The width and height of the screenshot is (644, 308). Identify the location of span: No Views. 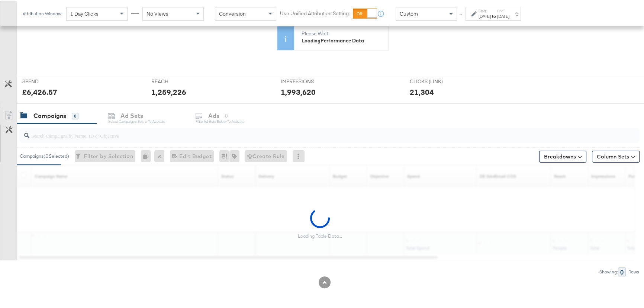
(157, 13).